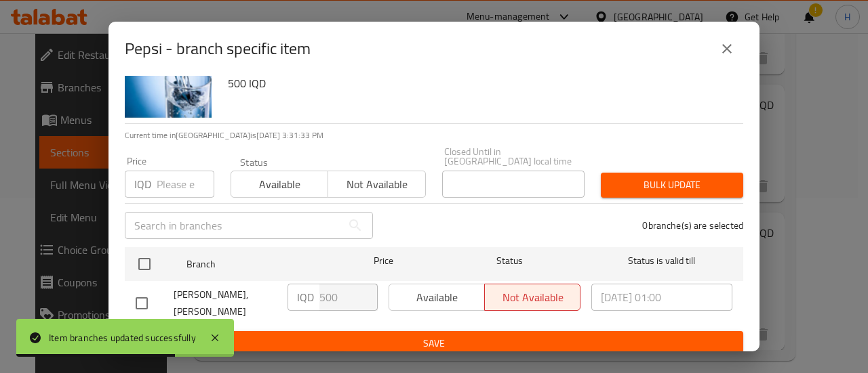  What do you see at coordinates (434, 343) in the screenshot?
I see `span: Save` at bounding box center [434, 343].